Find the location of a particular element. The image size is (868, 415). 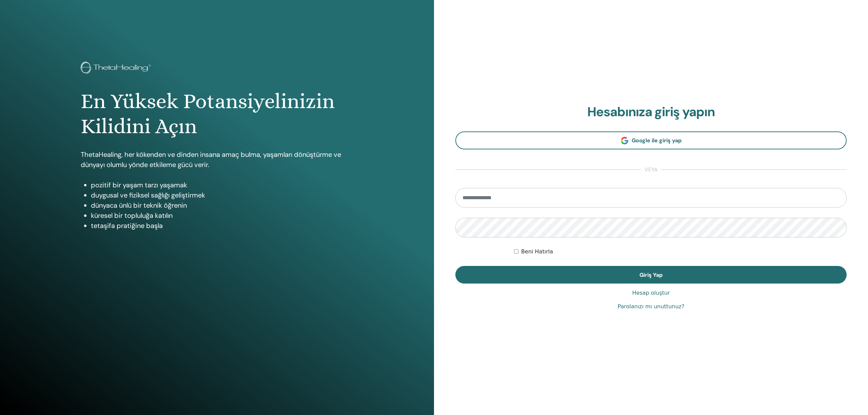

label: Beni Hatırla is located at coordinates (537, 252).